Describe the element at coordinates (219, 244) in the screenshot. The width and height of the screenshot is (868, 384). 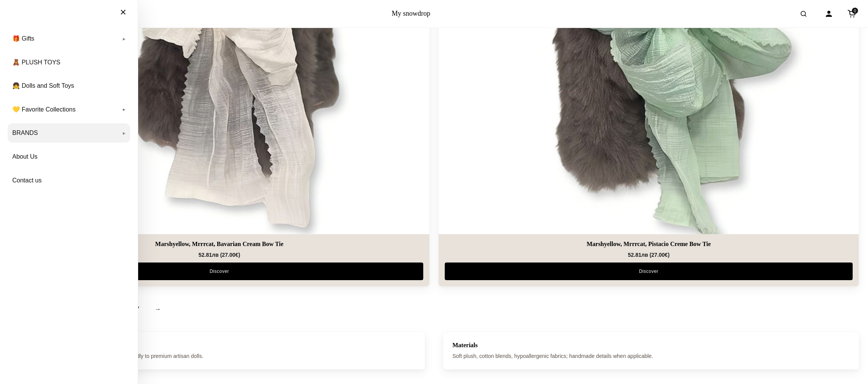
I see `a: Marshyellow, Mrrrcat, Bavarian Cream Bow Tie` at that location.